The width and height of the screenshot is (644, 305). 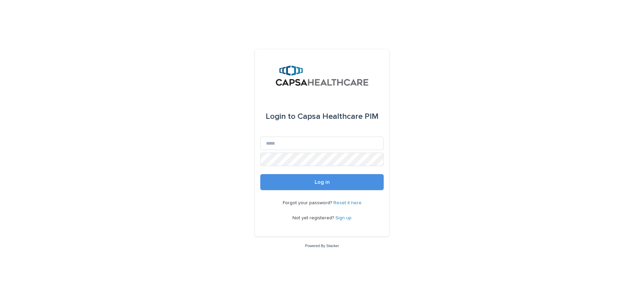 I want to click on a: Sign up, so click(x=343, y=218).